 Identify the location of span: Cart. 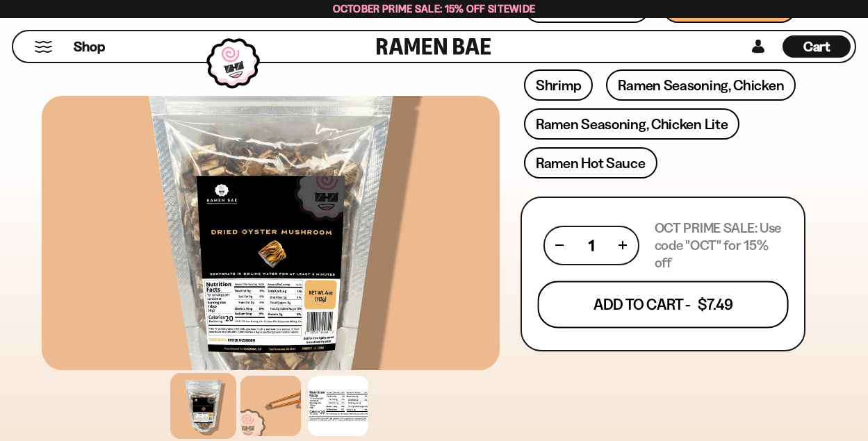
(817, 47).